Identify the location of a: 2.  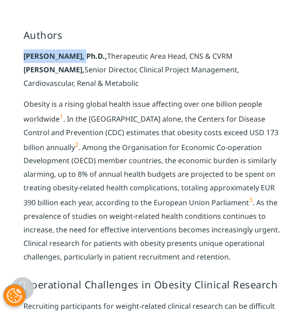
(77, 144).